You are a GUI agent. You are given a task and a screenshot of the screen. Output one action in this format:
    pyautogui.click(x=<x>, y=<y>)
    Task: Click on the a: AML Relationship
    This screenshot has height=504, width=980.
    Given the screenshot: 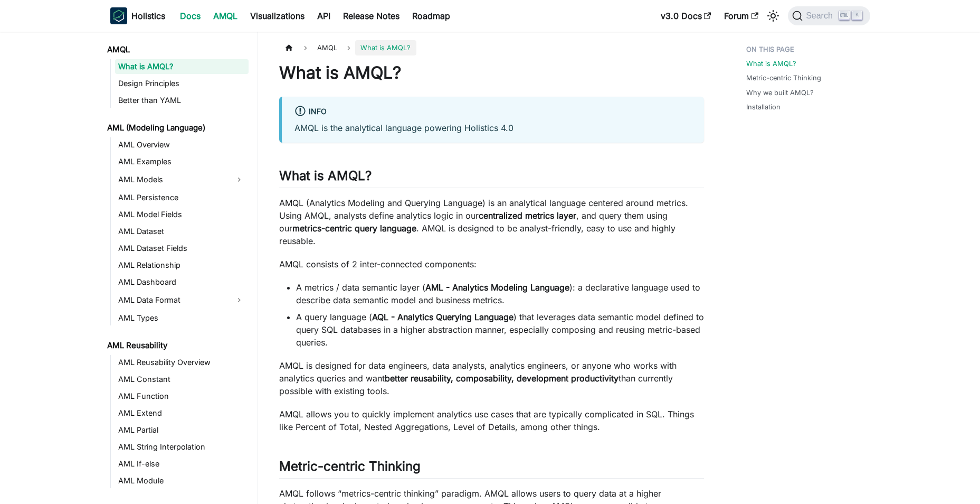 What is the action you would take?
    pyautogui.click(x=182, y=265)
    